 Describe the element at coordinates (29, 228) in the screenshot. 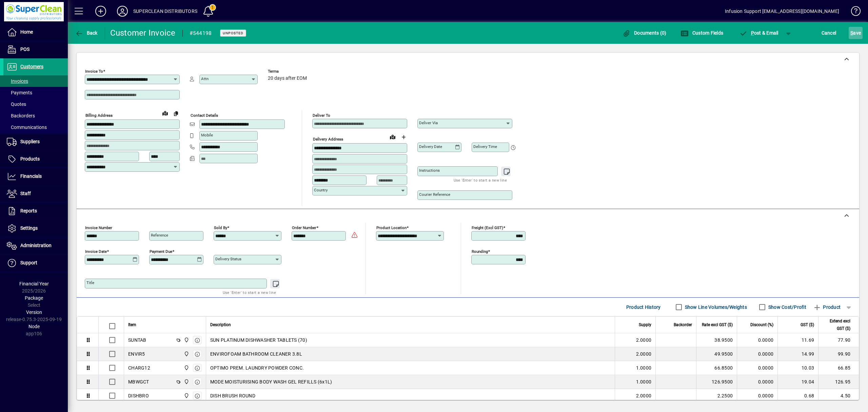

I see `span: Settings` at that location.